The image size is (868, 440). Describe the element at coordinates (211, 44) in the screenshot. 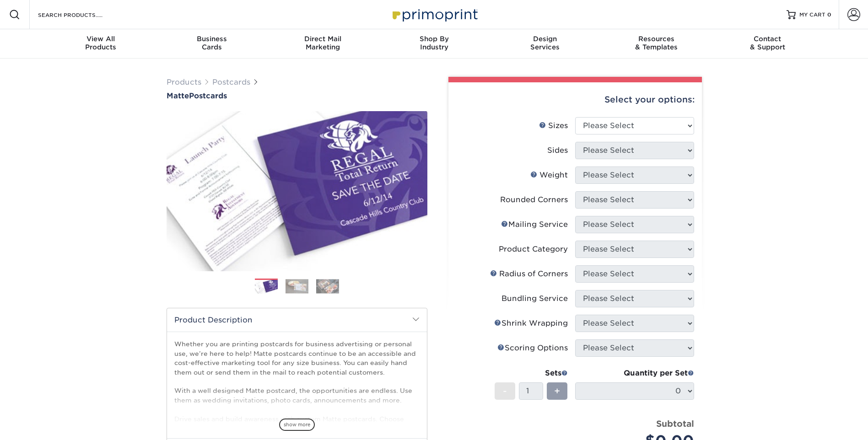

I see `a: BusinessCards` at that location.